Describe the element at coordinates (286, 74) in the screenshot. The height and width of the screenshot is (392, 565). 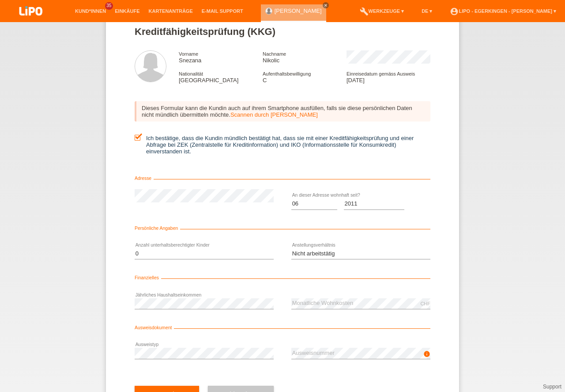
I see `span: Aufenthaltsbewilligung` at that location.